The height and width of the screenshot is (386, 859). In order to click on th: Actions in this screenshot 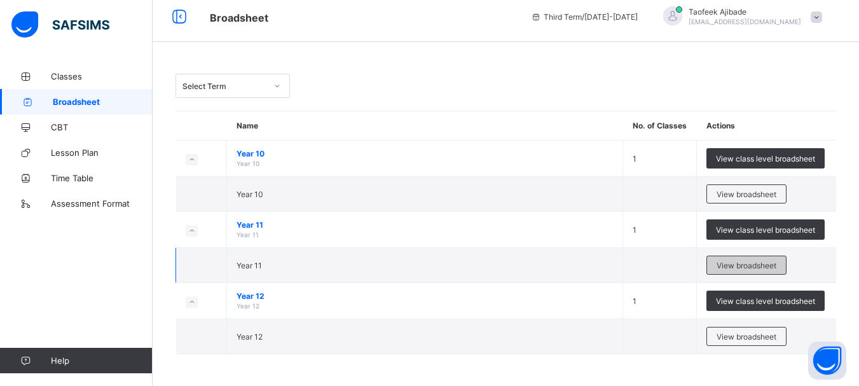, I will do `click(766, 126)`.